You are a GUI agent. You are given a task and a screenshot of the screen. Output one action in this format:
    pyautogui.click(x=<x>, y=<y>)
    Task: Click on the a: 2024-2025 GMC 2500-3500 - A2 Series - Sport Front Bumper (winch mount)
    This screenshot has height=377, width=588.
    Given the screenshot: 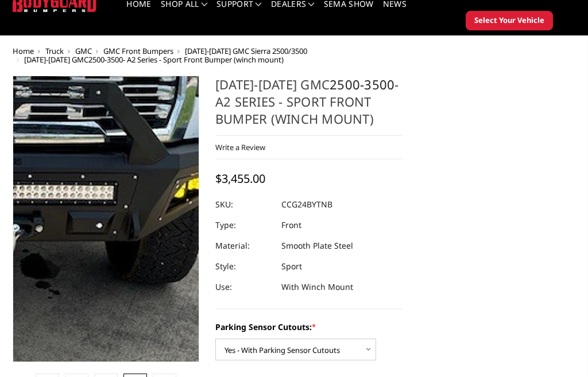 What is the action you would take?
    pyautogui.click(x=106, y=219)
    